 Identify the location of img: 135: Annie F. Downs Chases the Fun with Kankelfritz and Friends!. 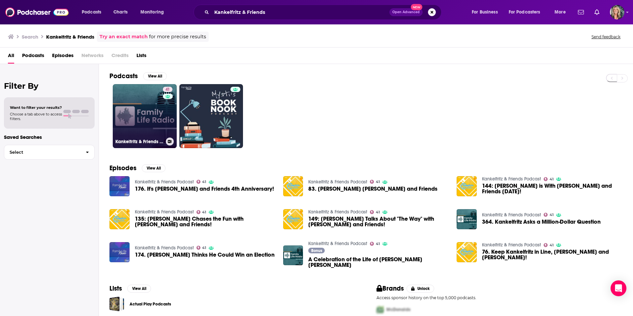
(119, 219).